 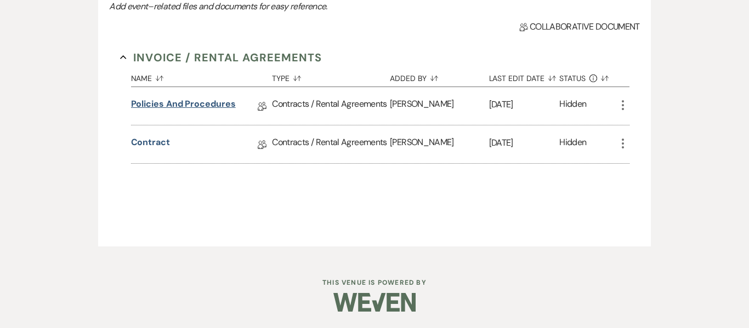 What do you see at coordinates (331, 76) in the screenshot?
I see `button: Type` at bounding box center [331, 76].